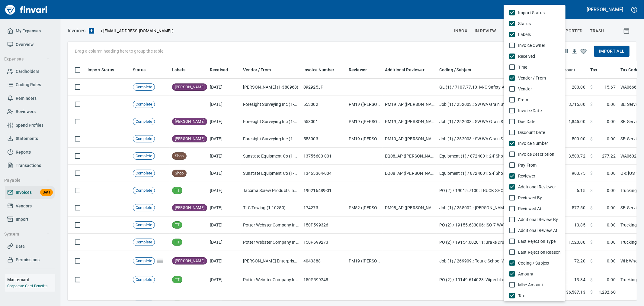 Image resolution: width=644 pixels, height=306 pixels. What do you see at coordinates (539, 13) in the screenshot?
I see `span: Import Status` at bounding box center [539, 13].